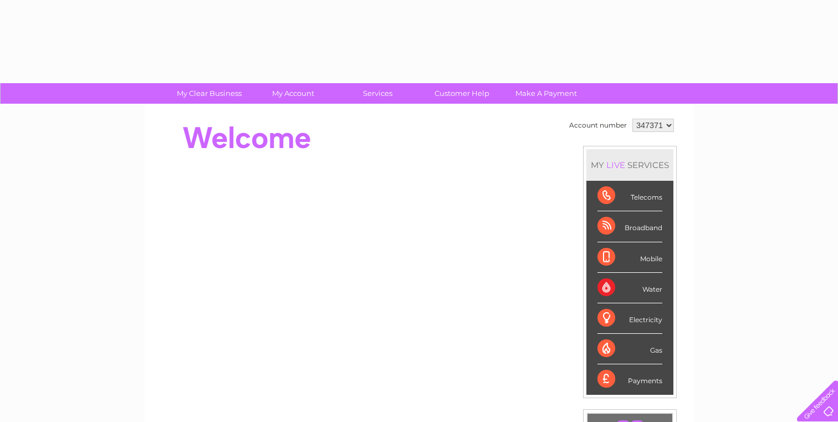  What do you see at coordinates (630, 165) in the screenshot?
I see `div: MY SERVICES` at bounding box center [630, 165].